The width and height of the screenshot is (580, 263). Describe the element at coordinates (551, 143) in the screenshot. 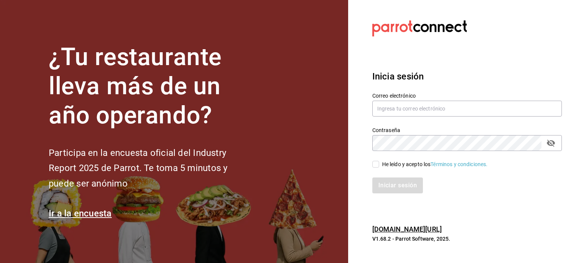

I see `button: passwordField` at that location.